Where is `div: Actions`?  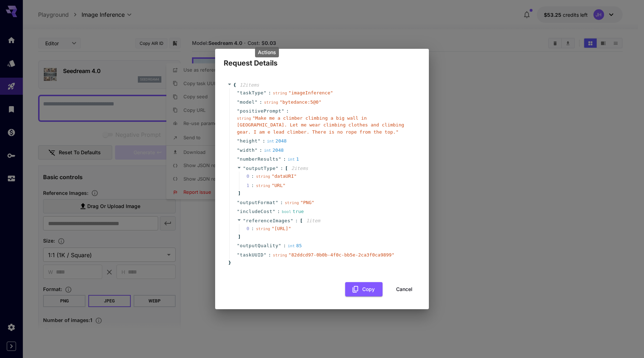
div: Actions is located at coordinates (267, 52).